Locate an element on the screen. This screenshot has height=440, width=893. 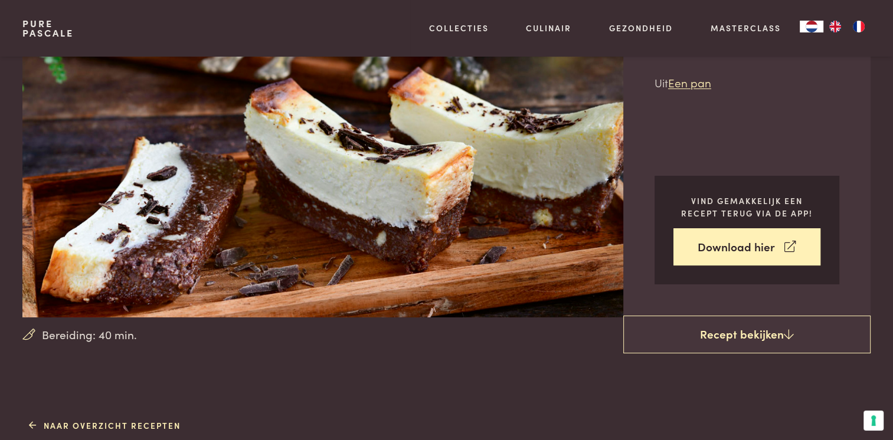
a: FR is located at coordinates (859, 27).